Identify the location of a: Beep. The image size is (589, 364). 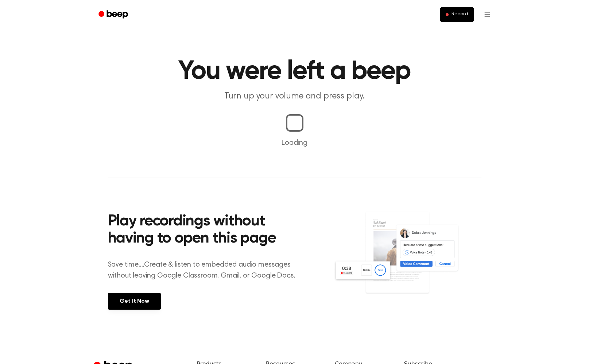
(114, 14).